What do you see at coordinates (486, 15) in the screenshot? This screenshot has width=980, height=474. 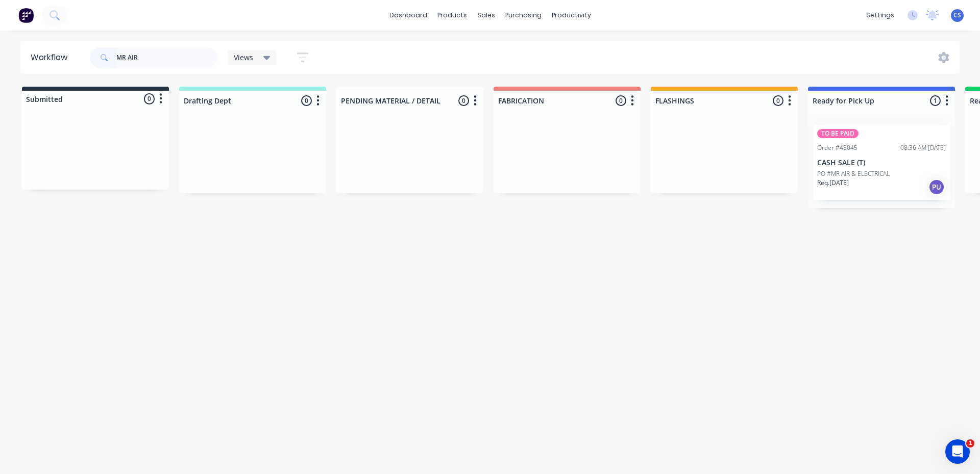 I see `div: sales` at bounding box center [486, 15].